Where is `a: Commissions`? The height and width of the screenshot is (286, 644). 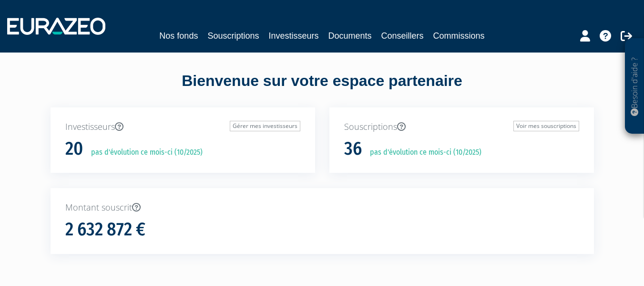 a: Commissions is located at coordinates (459, 36).